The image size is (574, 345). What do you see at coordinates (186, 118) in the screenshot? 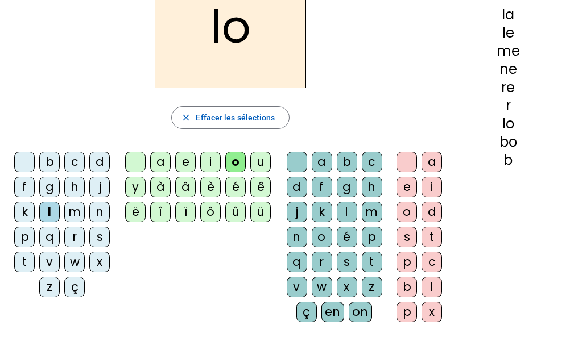
I see `mat-icon: close` at bounding box center [186, 118].